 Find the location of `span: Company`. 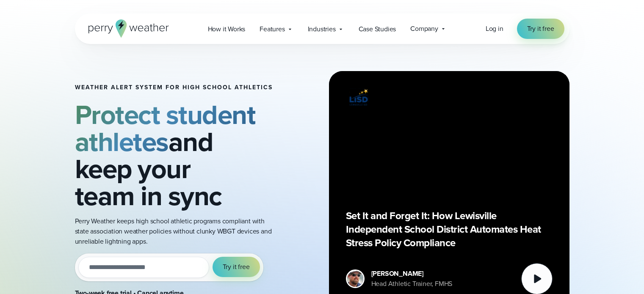

span: Company is located at coordinates (424, 29).